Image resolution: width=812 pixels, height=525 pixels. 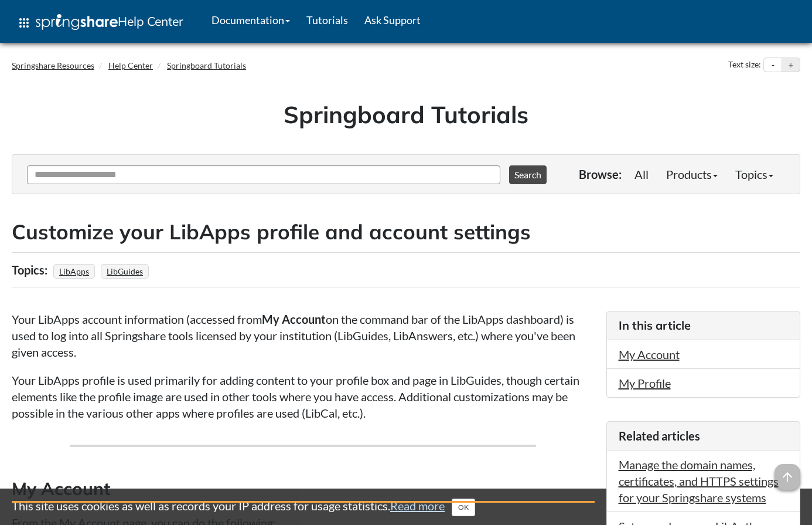 I want to click on a: LibApps, so click(x=74, y=271).